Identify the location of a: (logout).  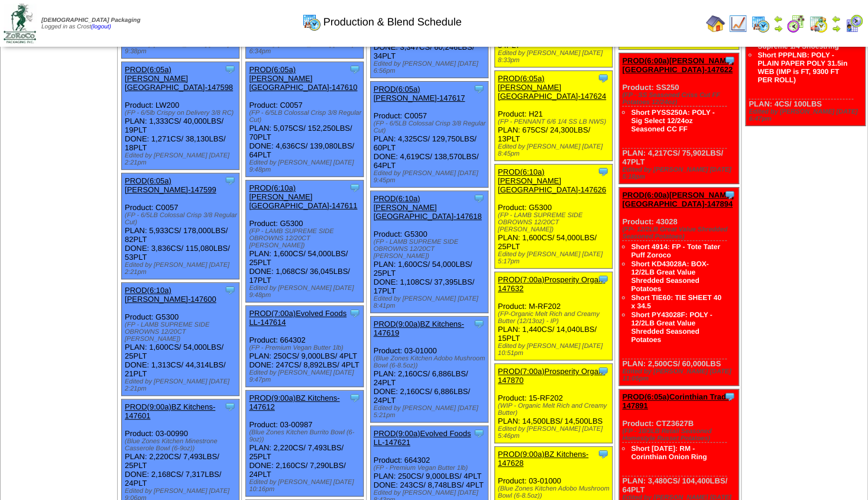
(101, 27).